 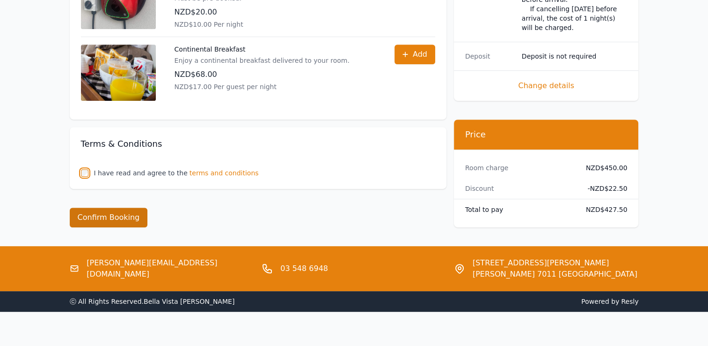 What do you see at coordinates (518, 209) in the screenshot?
I see `dt: Total to pay` at bounding box center [518, 209].